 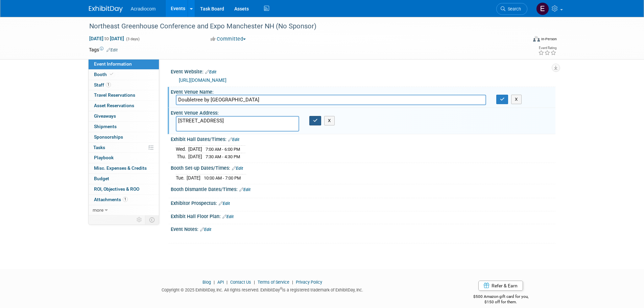 What do you see at coordinates (143, 9) in the screenshot?
I see `span: Acradiocom` at bounding box center [143, 9].